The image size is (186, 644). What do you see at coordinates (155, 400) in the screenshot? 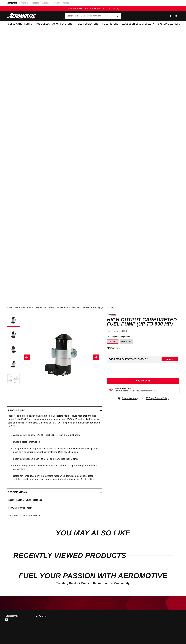
I see `a: 90 Days Return Policy` at bounding box center [155, 400].